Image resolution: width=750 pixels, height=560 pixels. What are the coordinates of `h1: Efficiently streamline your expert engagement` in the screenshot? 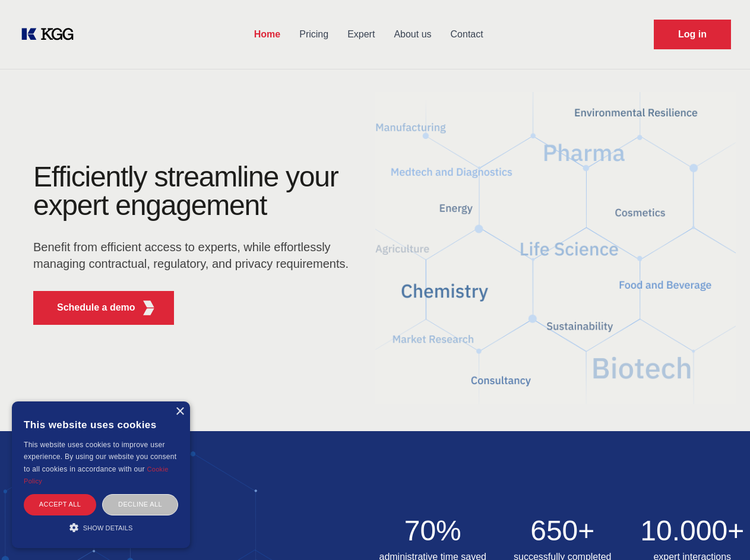 It's located at (195, 191).